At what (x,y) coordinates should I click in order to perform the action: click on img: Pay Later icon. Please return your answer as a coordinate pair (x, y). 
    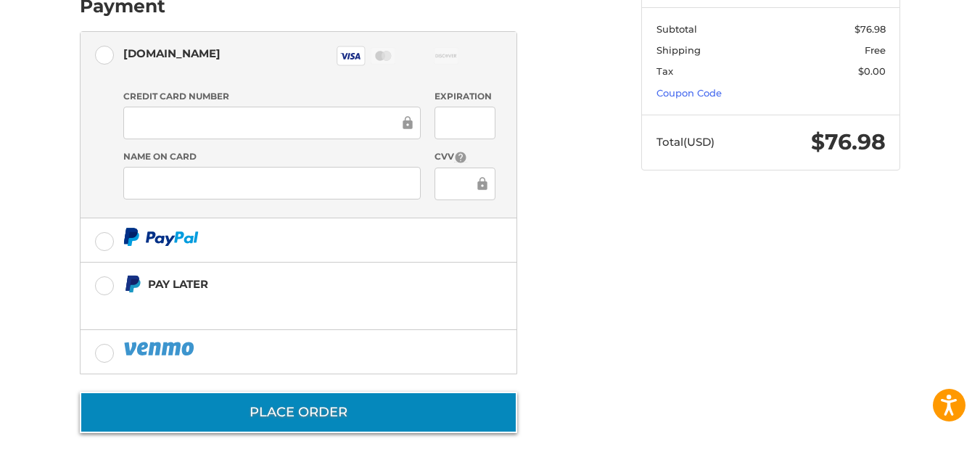
    Looking at the image, I should click on (132, 284).